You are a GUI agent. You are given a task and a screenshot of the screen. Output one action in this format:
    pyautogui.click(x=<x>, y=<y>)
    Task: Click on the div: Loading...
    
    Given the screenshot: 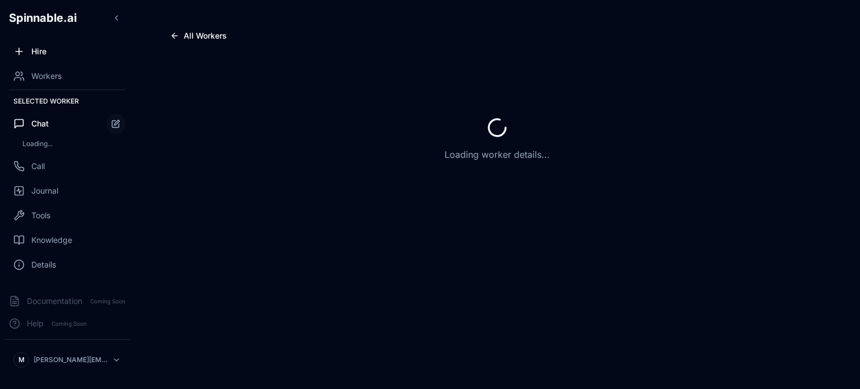 What is the action you would take?
    pyautogui.click(x=72, y=144)
    